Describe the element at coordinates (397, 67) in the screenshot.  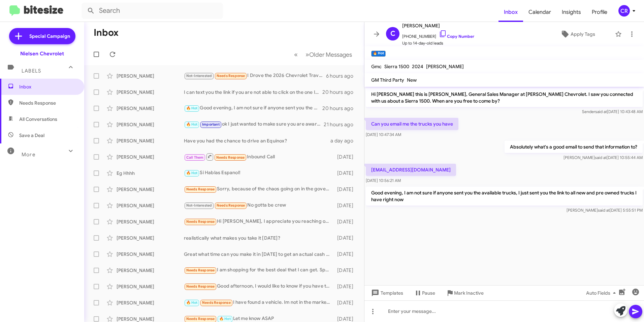
I see `span: Sierra 1500` at that location.